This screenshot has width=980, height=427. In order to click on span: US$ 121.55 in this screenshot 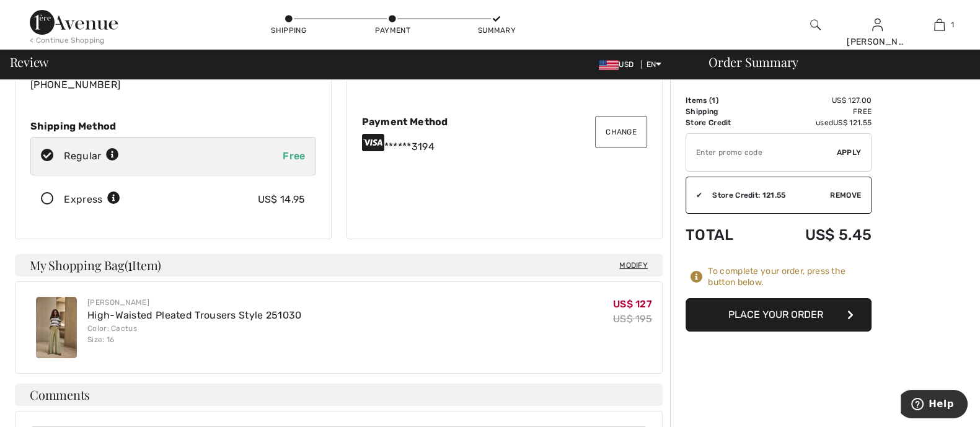, I will do `click(853, 122)`.